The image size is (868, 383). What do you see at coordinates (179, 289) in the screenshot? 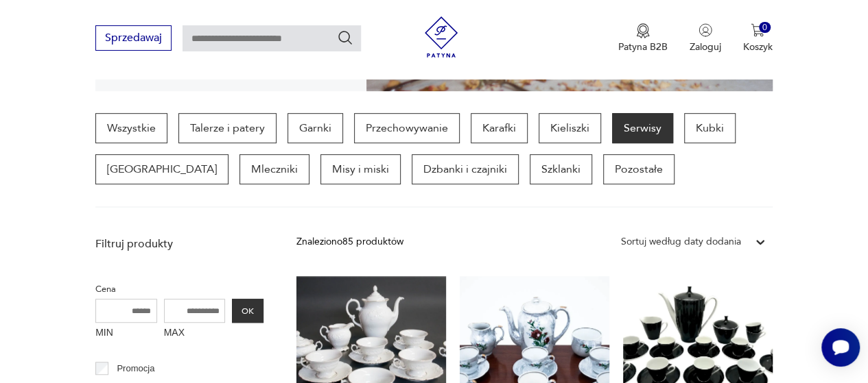
I see `p: Cena` at bounding box center [179, 289].